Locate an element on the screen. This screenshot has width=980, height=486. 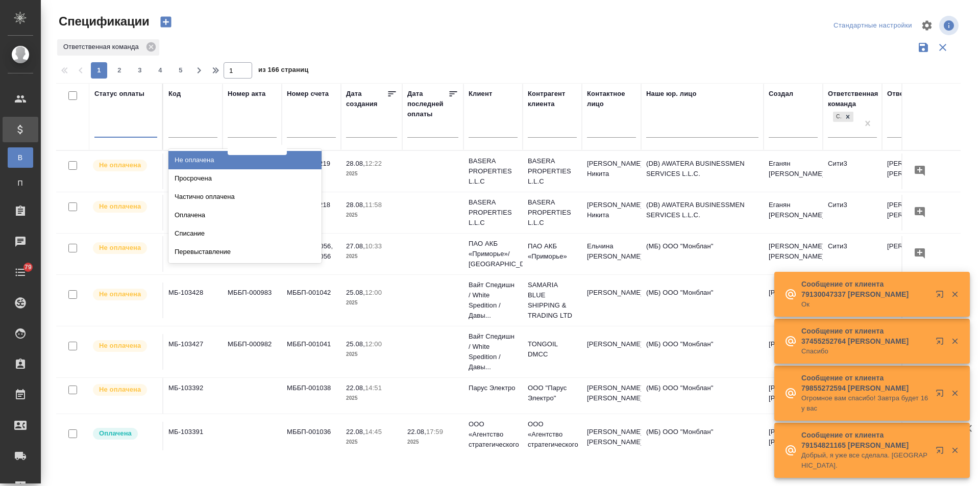
td: МББП-000982 is located at coordinates (252, 352).